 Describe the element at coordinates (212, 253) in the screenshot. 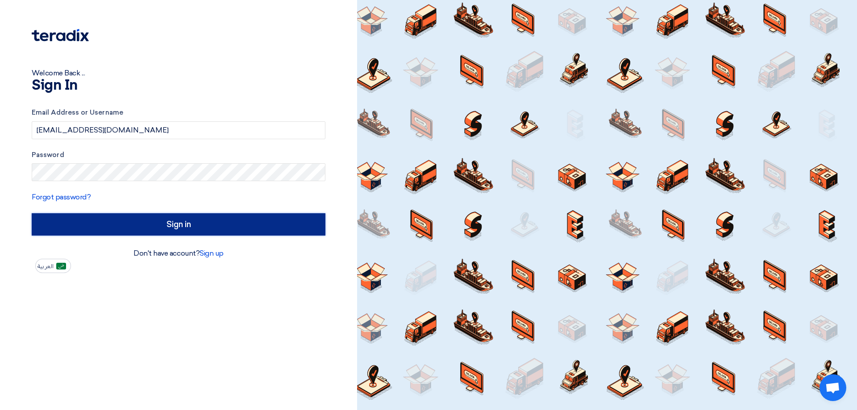

I see `a: Sign up` at that location.